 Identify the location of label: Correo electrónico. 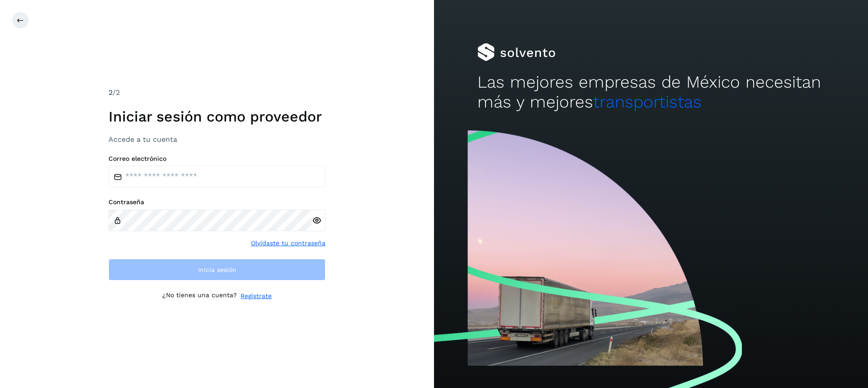
(217, 159).